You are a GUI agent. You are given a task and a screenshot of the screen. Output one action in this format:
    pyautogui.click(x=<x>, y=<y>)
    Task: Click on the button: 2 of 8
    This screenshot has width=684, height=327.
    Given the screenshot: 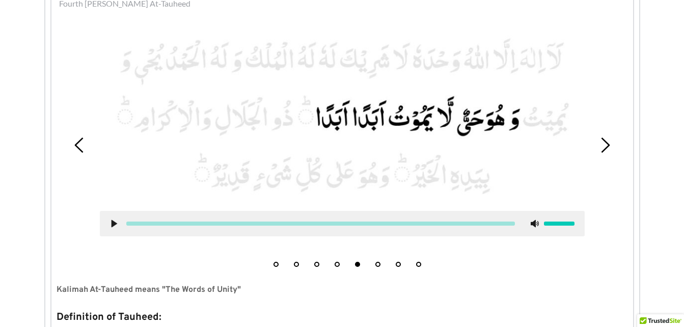 What is the action you would take?
    pyautogui.click(x=296, y=264)
    